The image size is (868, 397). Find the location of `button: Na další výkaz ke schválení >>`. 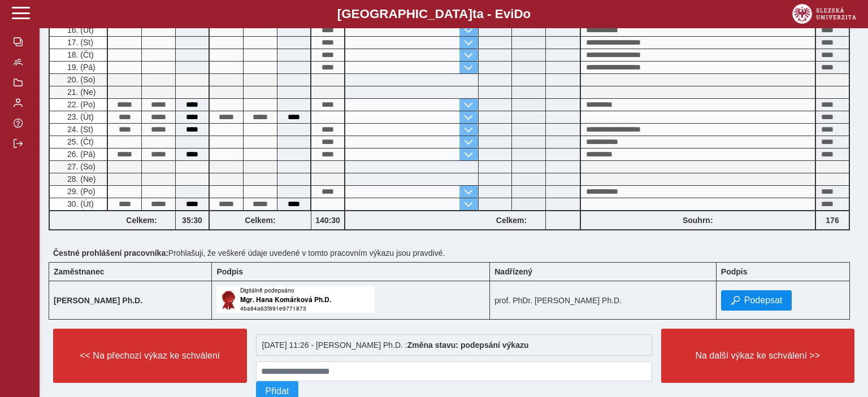

button: Na další výkaz ke schválení >> is located at coordinates (758, 355).